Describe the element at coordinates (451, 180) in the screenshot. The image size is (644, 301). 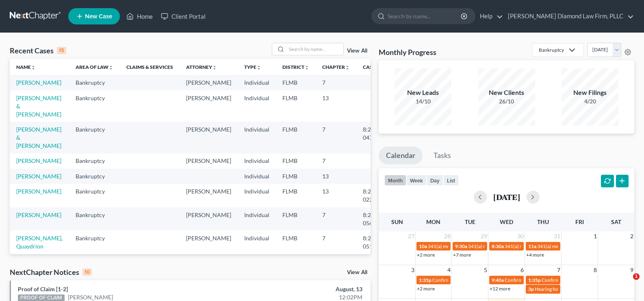
I see `button: list` at that location.